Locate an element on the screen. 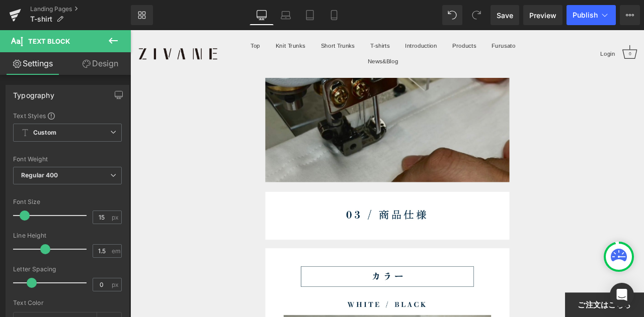 Image resolution: width=644 pixels, height=317 pixels. a: Design is located at coordinates (100, 64).